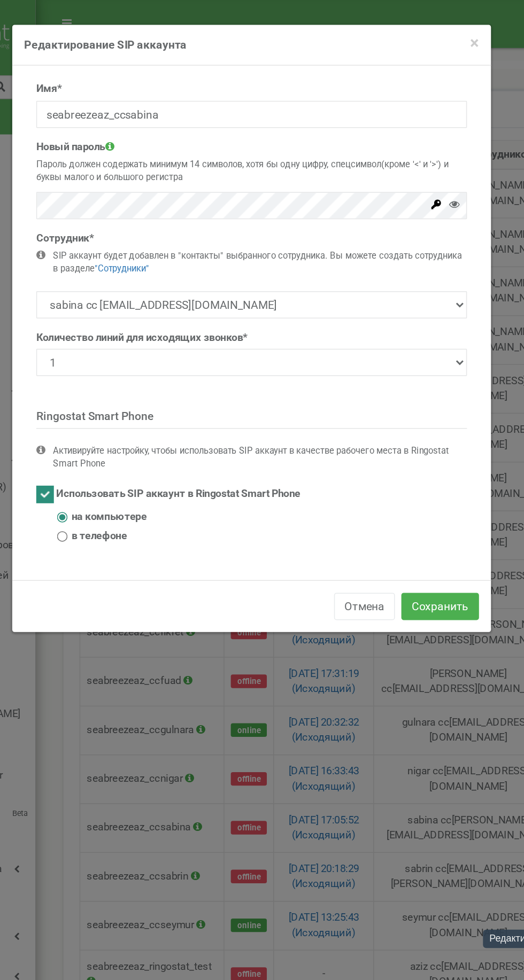 The image size is (524, 980). What do you see at coordinates (136, 358) in the screenshot?
I see `input: в телефоне` at bounding box center [136, 358].